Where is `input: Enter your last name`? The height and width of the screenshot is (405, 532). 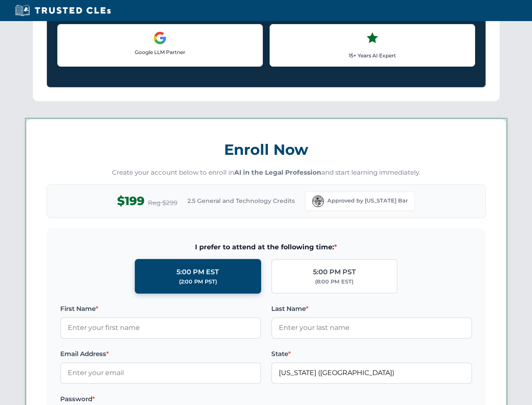
input: Enter your last name is located at coordinates (372, 328).